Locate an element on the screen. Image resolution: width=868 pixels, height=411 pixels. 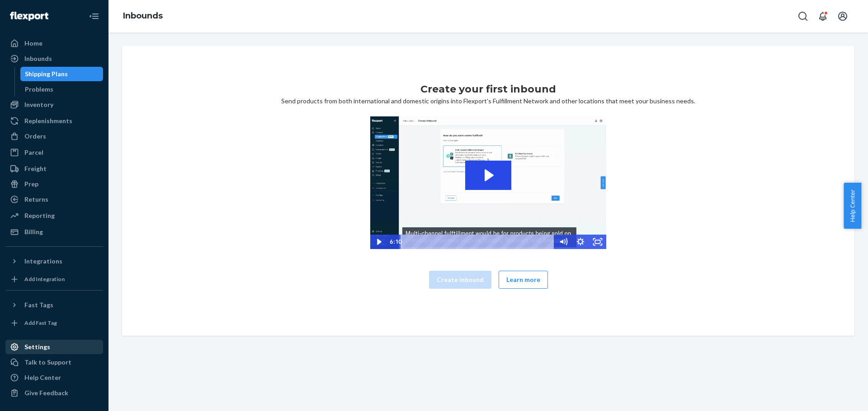
a: Freight is located at coordinates (54, 169).